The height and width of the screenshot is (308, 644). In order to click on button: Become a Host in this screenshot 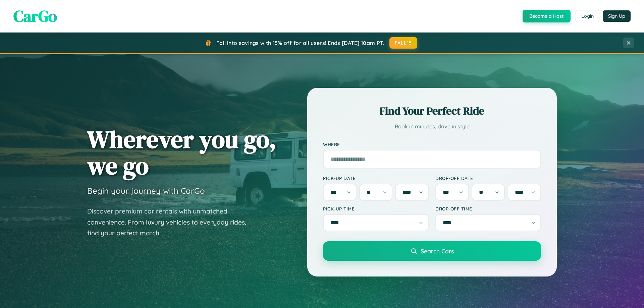, I will do `click(546, 16)`.